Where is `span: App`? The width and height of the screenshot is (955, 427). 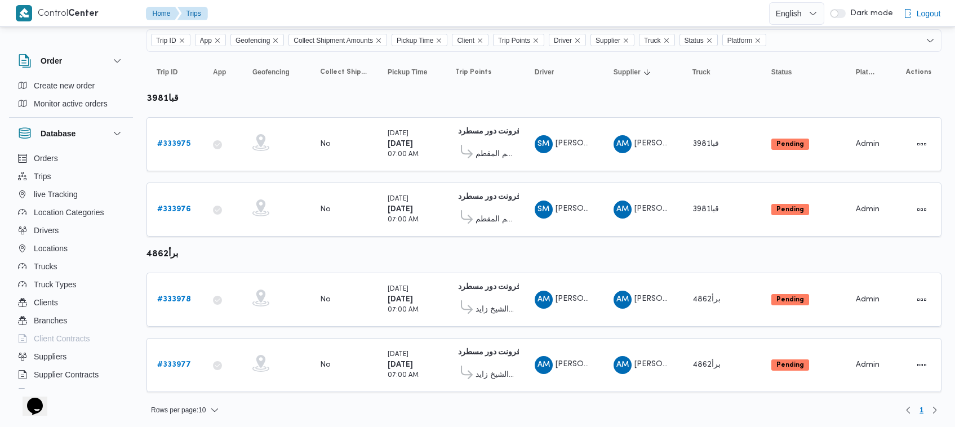 span: App is located at coordinates (210, 40).